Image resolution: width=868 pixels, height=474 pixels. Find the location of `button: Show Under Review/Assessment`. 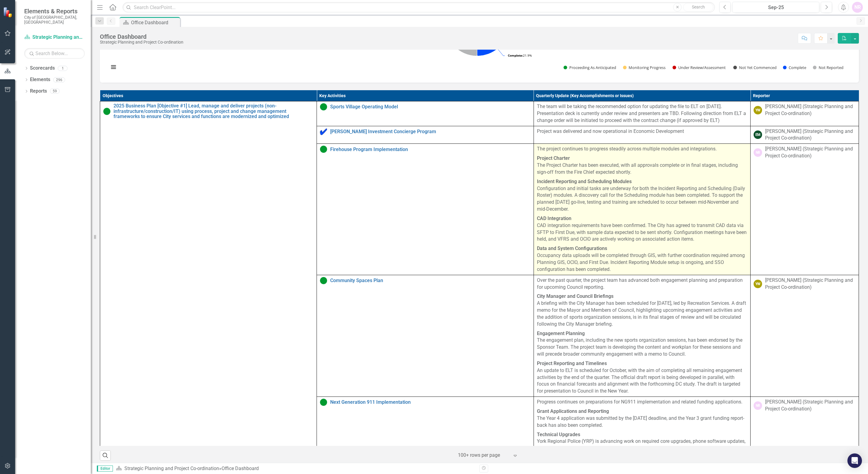

button: Show Under Review/Assessment is located at coordinates (699, 67).